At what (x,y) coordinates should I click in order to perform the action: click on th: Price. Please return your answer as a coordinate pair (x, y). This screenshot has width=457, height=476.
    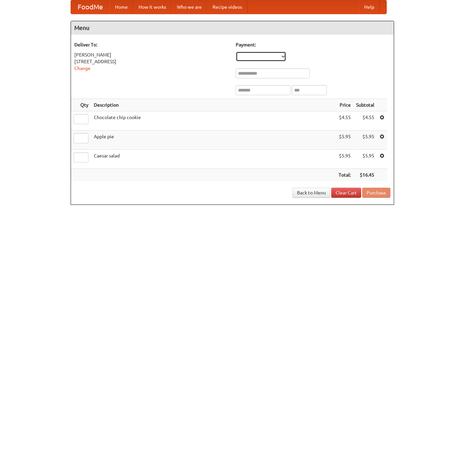
    Looking at the image, I should click on (345, 105).